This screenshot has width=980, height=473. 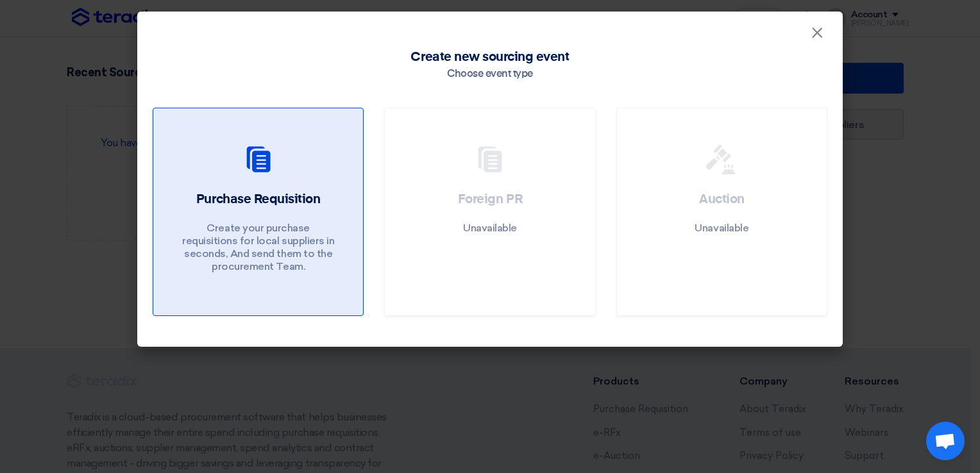 I want to click on span: Create new sourcing event, so click(x=490, y=57).